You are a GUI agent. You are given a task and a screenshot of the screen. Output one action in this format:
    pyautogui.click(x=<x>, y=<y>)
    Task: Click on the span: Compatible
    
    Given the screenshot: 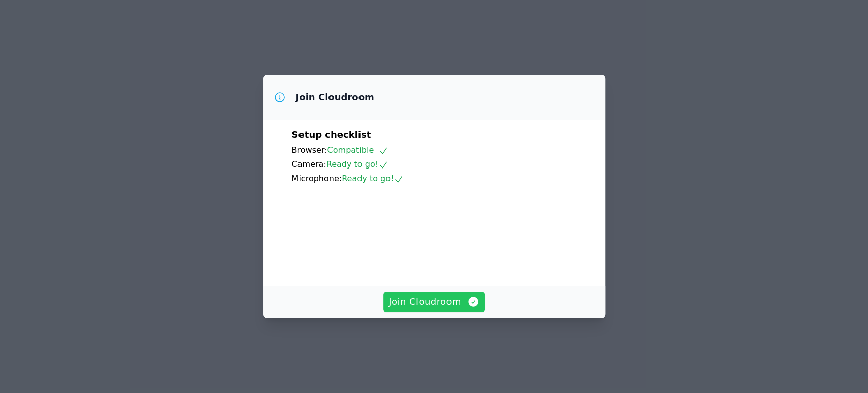 What is the action you would take?
    pyautogui.click(x=357, y=149)
    